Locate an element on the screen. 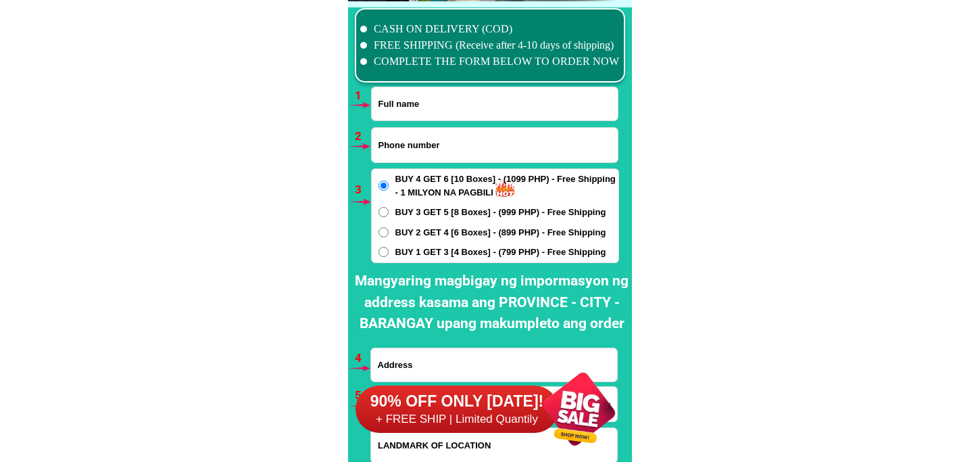 The image size is (980, 462). input: BUY 4 GET 6 [10 Boxes] - (1099 PHP) - Free Shipping - 1 MILYON NA PAGBILI is located at coordinates (383, 185).